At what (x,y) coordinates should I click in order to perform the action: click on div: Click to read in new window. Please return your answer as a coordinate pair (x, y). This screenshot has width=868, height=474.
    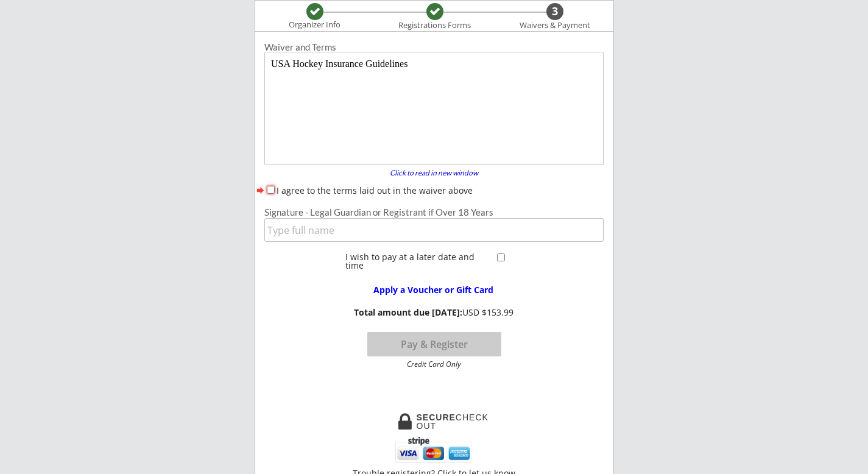
    Looking at the image, I should click on (434, 173).